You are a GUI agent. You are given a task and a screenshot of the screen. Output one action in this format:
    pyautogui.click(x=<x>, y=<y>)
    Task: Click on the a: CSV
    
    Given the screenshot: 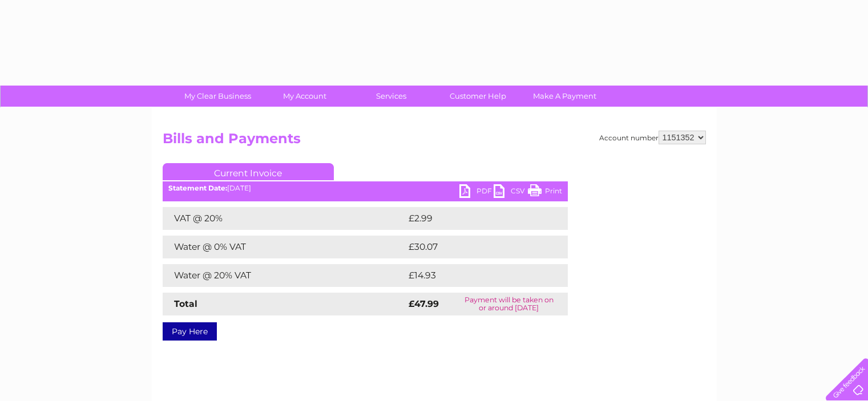 What is the action you would take?
    pyautogui.click(x=510, y=192)
    